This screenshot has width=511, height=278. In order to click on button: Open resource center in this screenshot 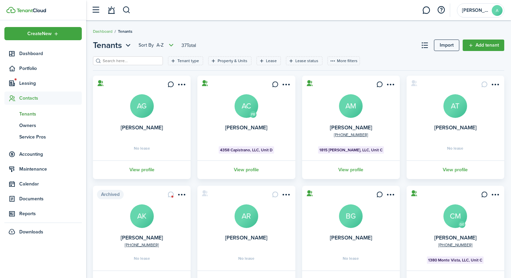, I will do `click(441, 10)`.